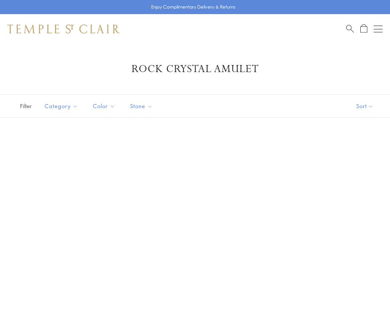 This screenshot has height=330, width=390. What do you see at coordinates (61, 106) in the screenshot?
I see `button: Category` at bounding box center [61, 106].